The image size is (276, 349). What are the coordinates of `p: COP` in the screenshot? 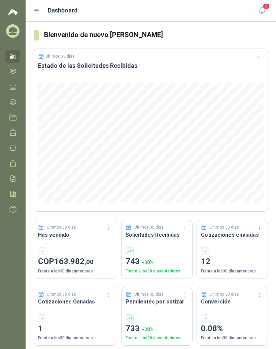 It's located at (76, 262).